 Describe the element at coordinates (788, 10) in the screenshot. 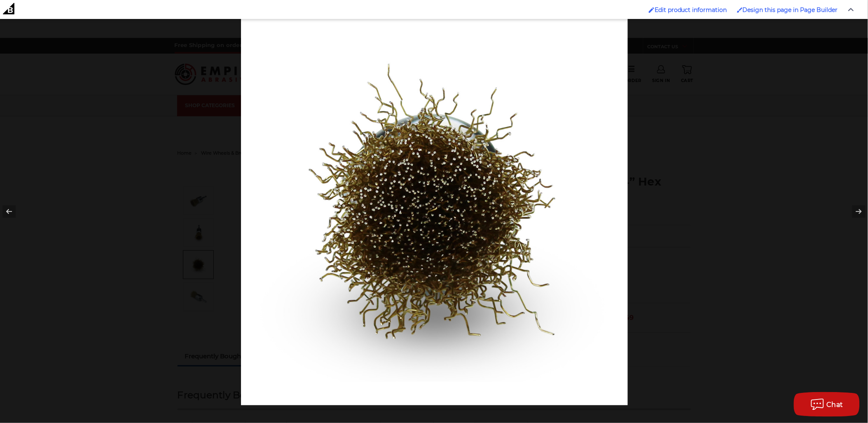

I see `a: Enabled brush for page builder edit. Design this page in Page Builder` at that location.